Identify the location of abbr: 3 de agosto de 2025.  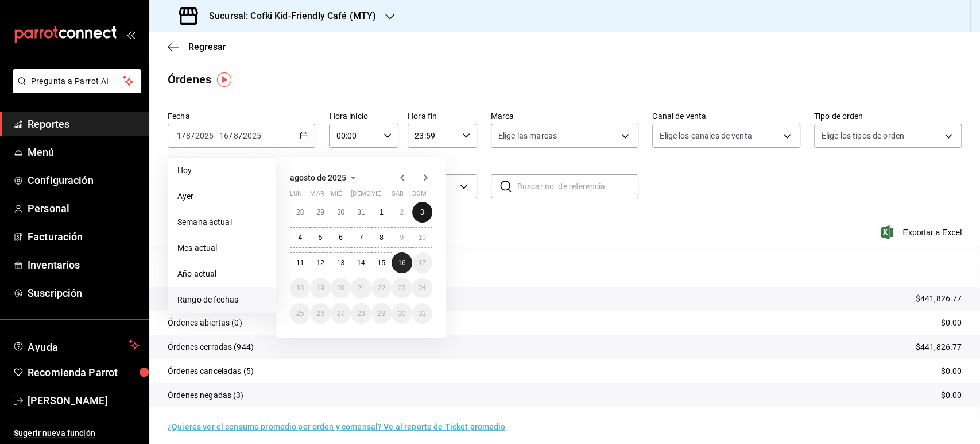
(422, 212).